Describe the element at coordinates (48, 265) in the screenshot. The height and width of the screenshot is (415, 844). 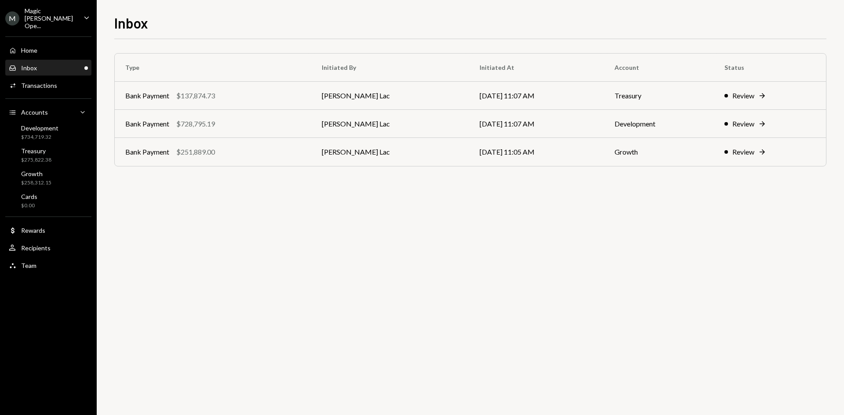
I see `a: Team` at that location.